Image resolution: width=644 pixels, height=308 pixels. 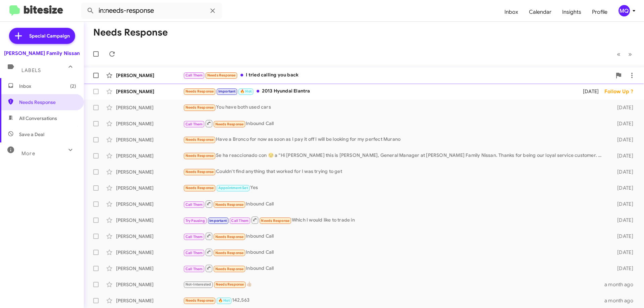 What do you see at coordinates (394, 300) in the screenshot?
I see `div: 142,563` at bounding box center [394, 300].